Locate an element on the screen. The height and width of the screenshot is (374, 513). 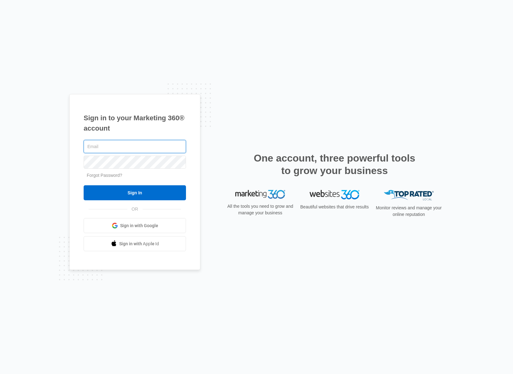
p: Monitor reviews and manage your online reputation is located at coordinates (409, 211).